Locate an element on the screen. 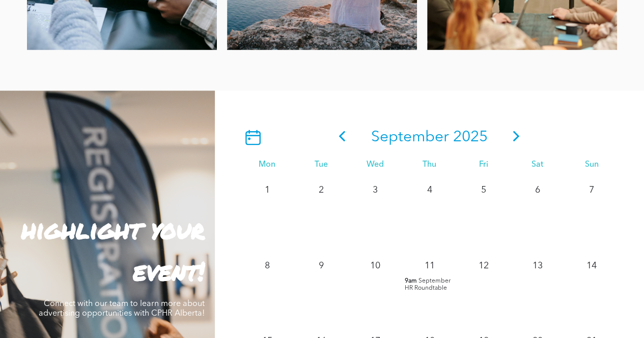 This screenshot has height=338, width=644. span: Connect with our team to learn more about advertising opportunities with CPHR Alberta! is located at coordinates (121, 308).